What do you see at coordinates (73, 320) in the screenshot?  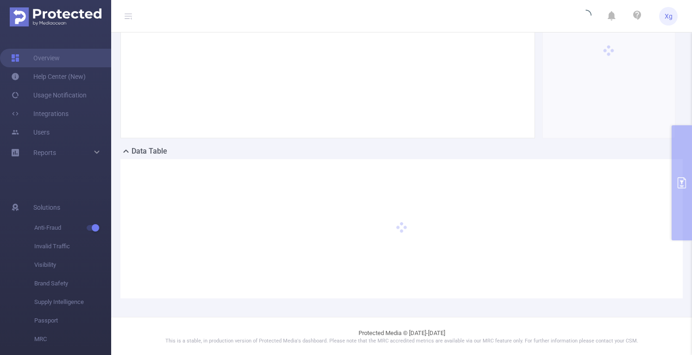 I see `span: Passport` at bounding box center [73, 320].